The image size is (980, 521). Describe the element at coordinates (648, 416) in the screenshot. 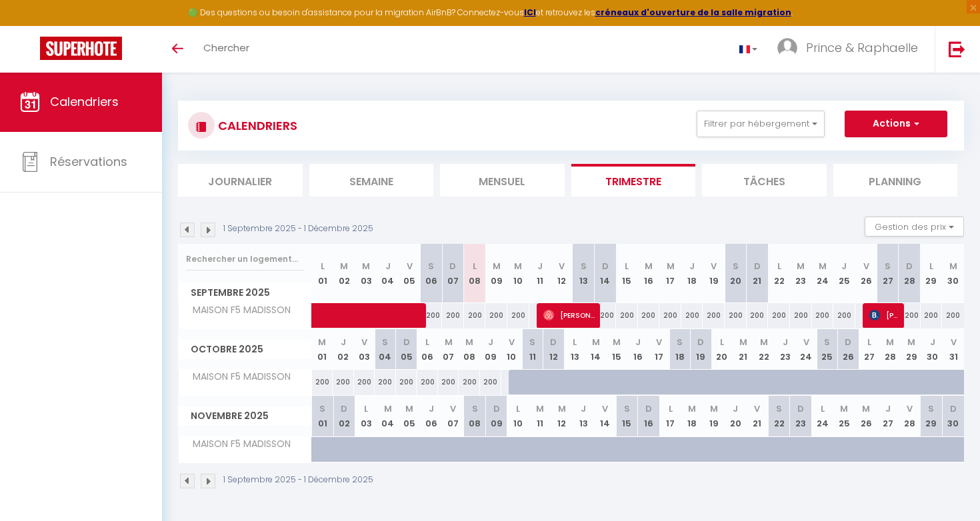

I see `th: 16` at that location.